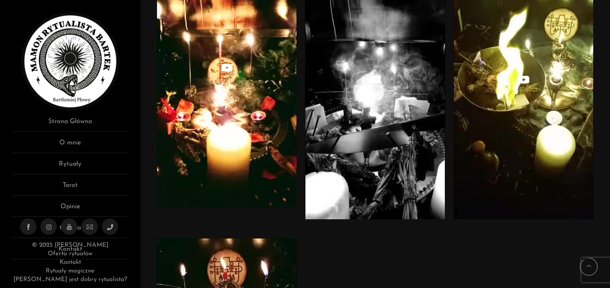  Describe the element at coordinates (70, 209) in the screenshot. I see `a: Opinie` at that location.